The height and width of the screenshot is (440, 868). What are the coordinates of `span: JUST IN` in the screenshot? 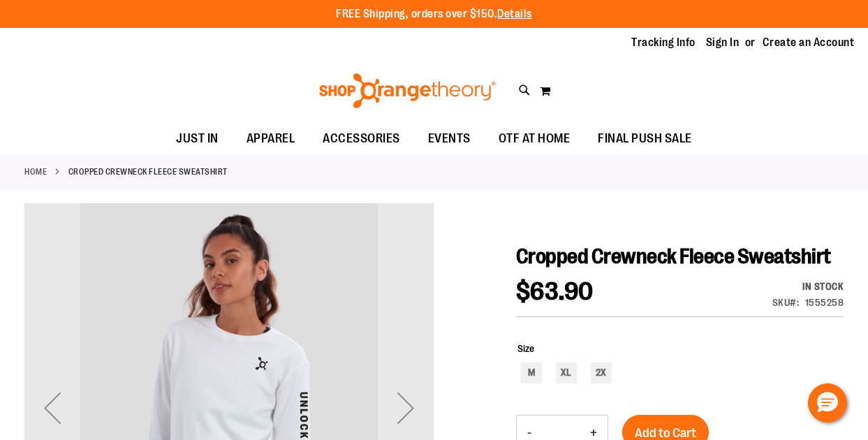 It's located at (197, 138).